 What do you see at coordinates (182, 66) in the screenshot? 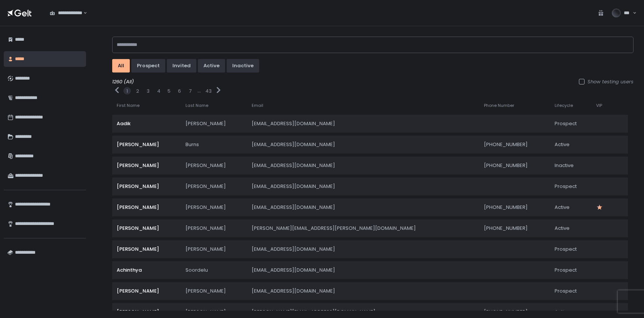
I see `button: invited` at bounding box center [182, 66].